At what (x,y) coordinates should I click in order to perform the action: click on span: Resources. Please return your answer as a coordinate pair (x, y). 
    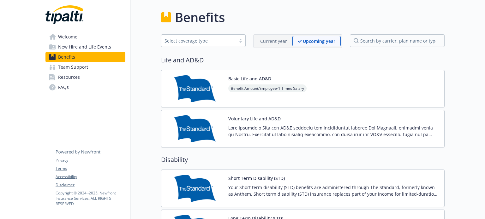
    Looking at the image, I should click on (69, 77).